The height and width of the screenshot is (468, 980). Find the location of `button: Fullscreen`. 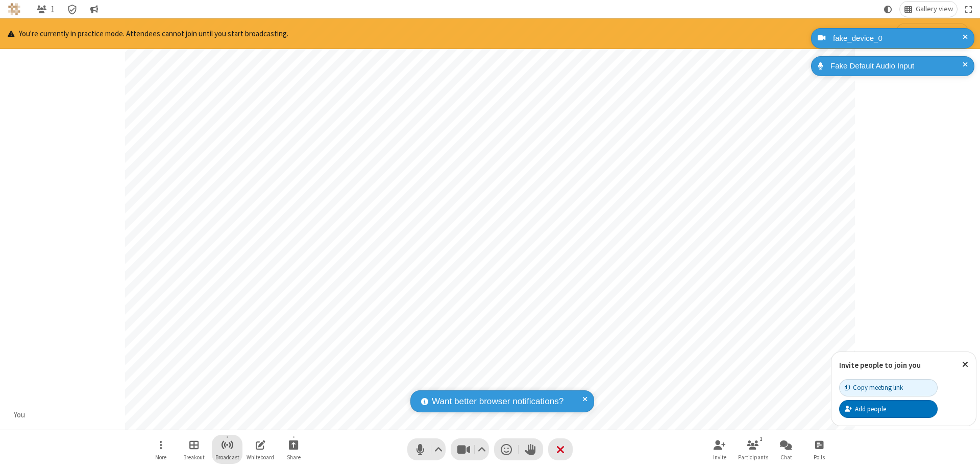

button: Fullscreen is located at coordinates (969, 9).